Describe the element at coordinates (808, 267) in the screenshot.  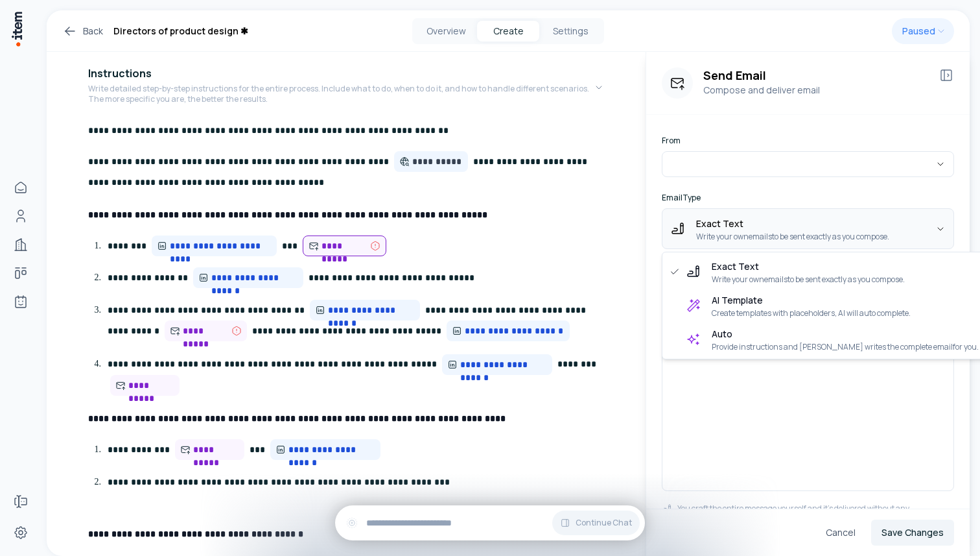
I see `span: Exact Text` at that location.